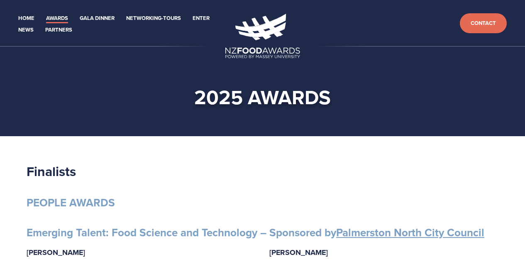 The height and width of the screenshot is (262, 525). What do you see at coordinates (57, 18) in the screenshot?
I see `a: Awards` at bounding box center [57, 18].